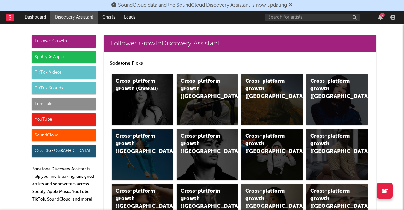  Describe the element at coordinates (383, 15) in the screenshot. I see `div: 7` at that location.